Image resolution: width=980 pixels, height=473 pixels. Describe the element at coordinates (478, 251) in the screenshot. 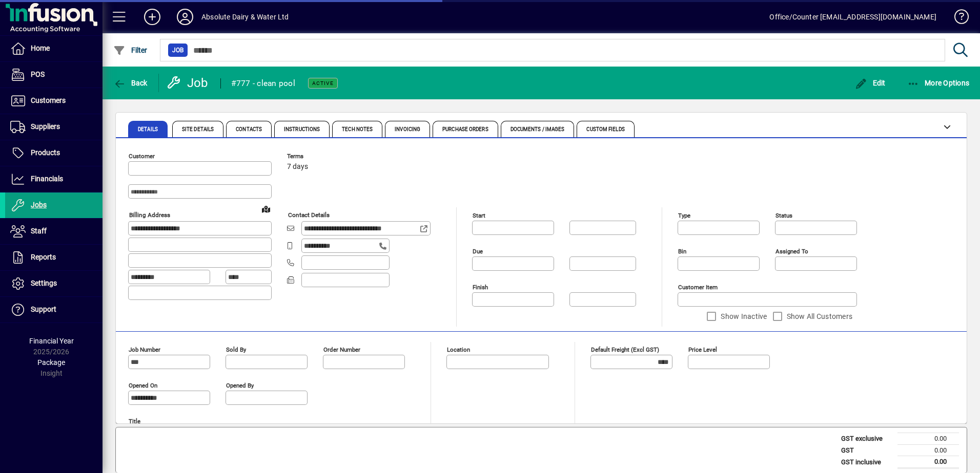

I see `mat-label: Due` at that location.